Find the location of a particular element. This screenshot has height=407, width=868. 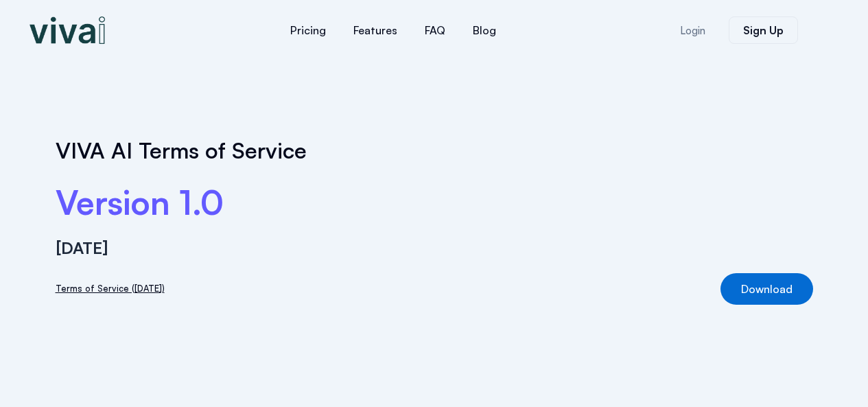

nav: Menu is located at coordinates (393, 30).